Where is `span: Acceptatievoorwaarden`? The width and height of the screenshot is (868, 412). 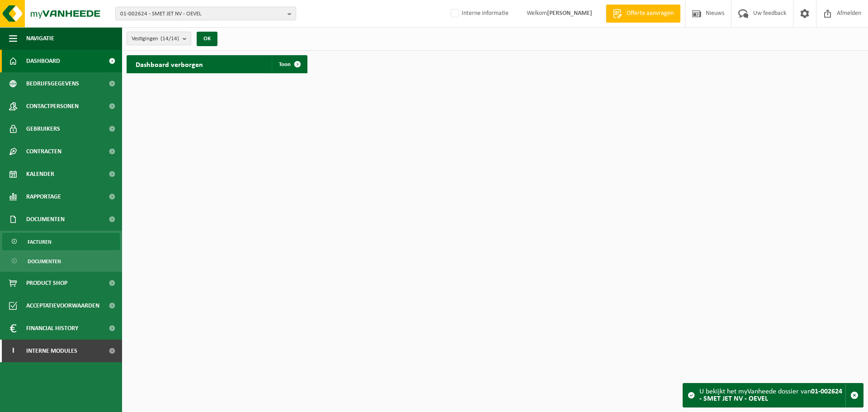
span: Acceptatievoorwaarden is located at coordinates (63, 306).